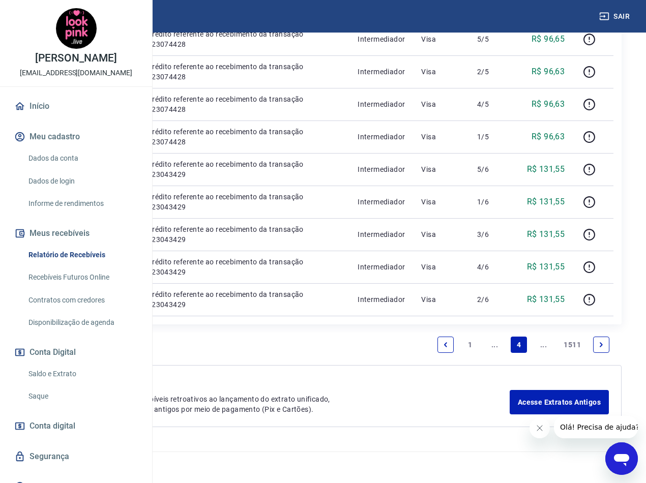  What do you see at coordinates (76, 457) in the screenshot?
I see `a: Segurança` at bounding box center [76, 457].